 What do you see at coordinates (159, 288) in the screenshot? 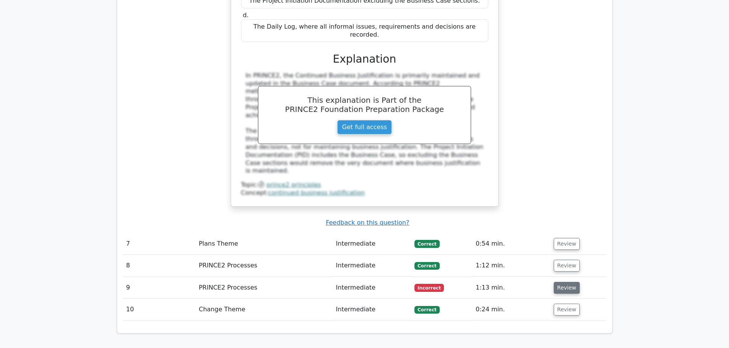
I see `td: 9` at bounding box center [159, 288].